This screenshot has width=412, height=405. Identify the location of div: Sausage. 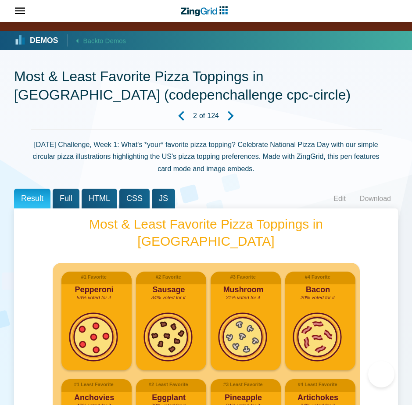
(169, 290).